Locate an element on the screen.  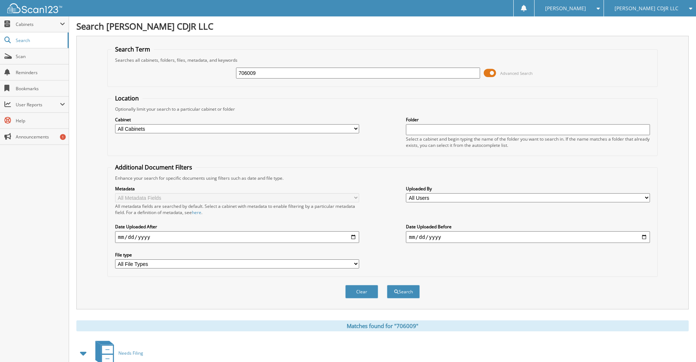
button: Clear is located at coordinates (362, 291).